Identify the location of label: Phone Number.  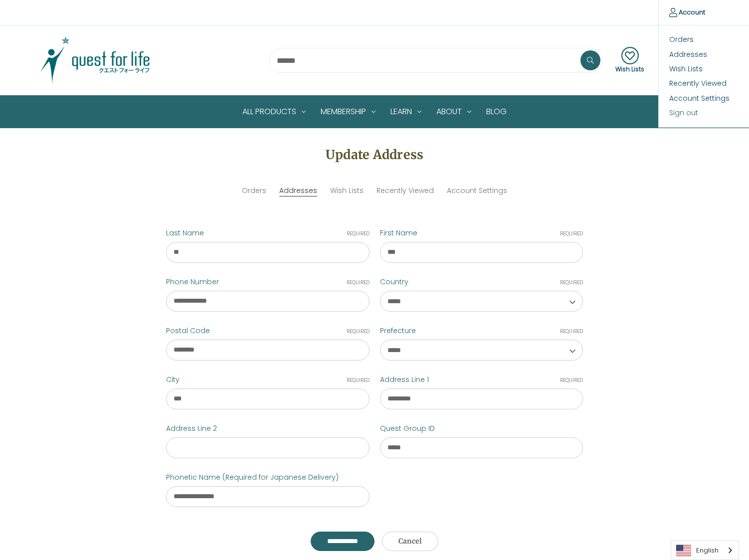
(268, 282).